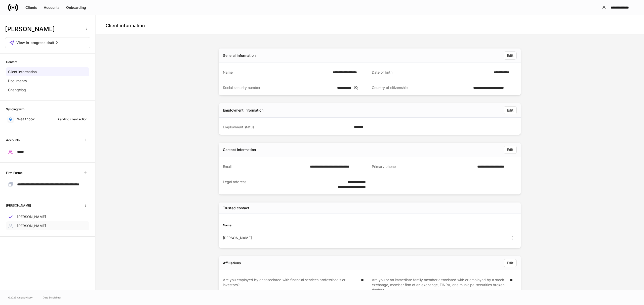  Describe the element at coordinates (421, 88) in the screenshot. I see `div: Country of citizenship` at that location.